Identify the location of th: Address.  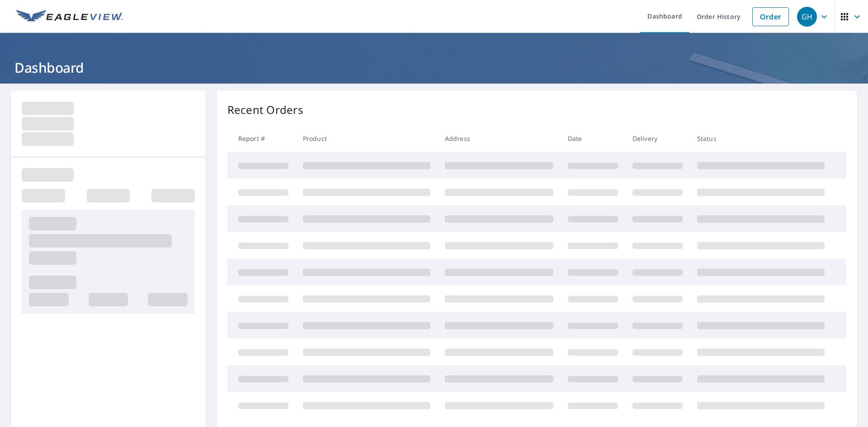
(500, 138).